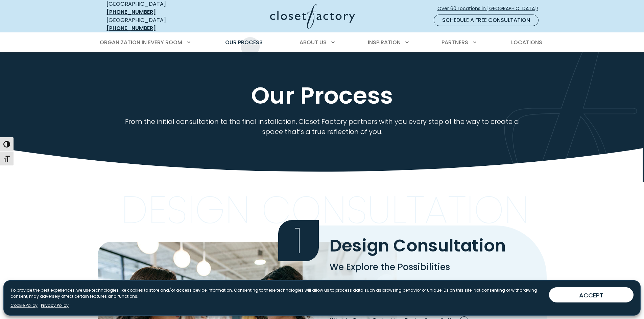 Image resolution: width=644 pixels, height=319 pixels. What do you see at coordinates (313, 16) in the screenshot?
I see `img: Closet Factory Logo` at bounding box center [313, 16].